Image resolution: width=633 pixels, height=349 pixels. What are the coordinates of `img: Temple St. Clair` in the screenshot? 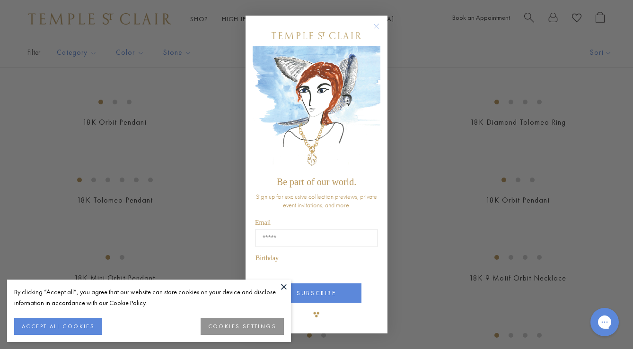 It's located at (316, 35).